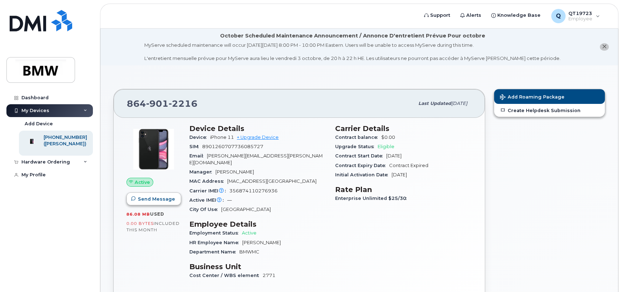 This screenshot has height=292, width=622. What do you see at coordinates (140, 224) in the screenshot?
I see `span: 0.00 Bytes` at bounding box center [140, 224].